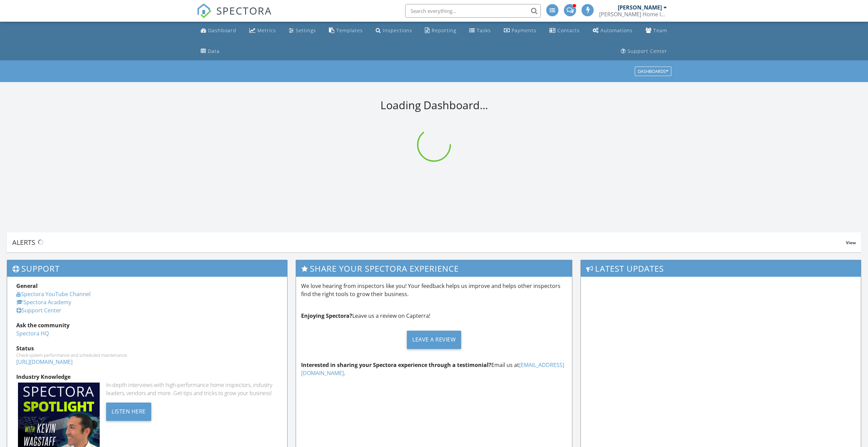  Describe the element at coordinates (564, 31) in the screenshot. I see `a: Contacts` at that location.